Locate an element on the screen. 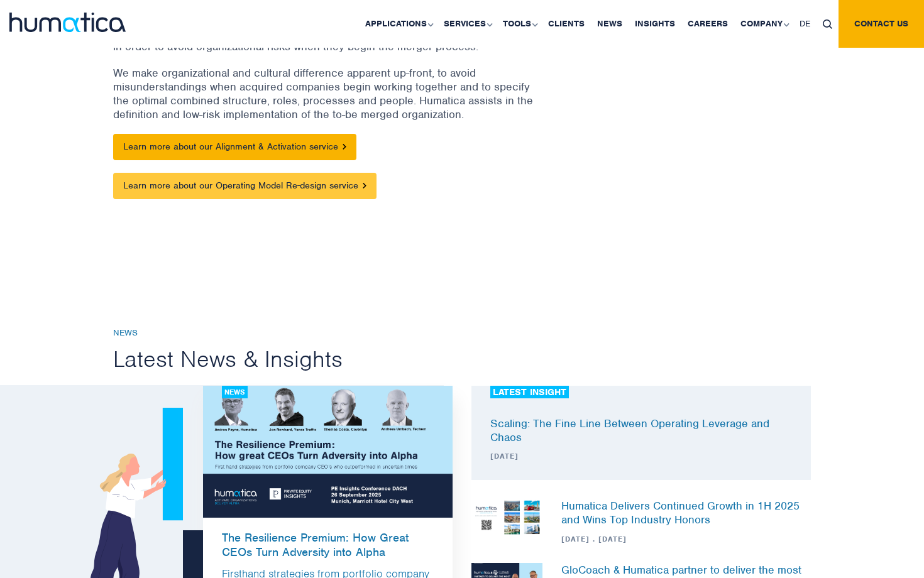 This screenshot has width=924, height=578. h3: The Resilience Premium: How Great CEOs Turn Adversity into Alpha is located at coordinates (328, 538).